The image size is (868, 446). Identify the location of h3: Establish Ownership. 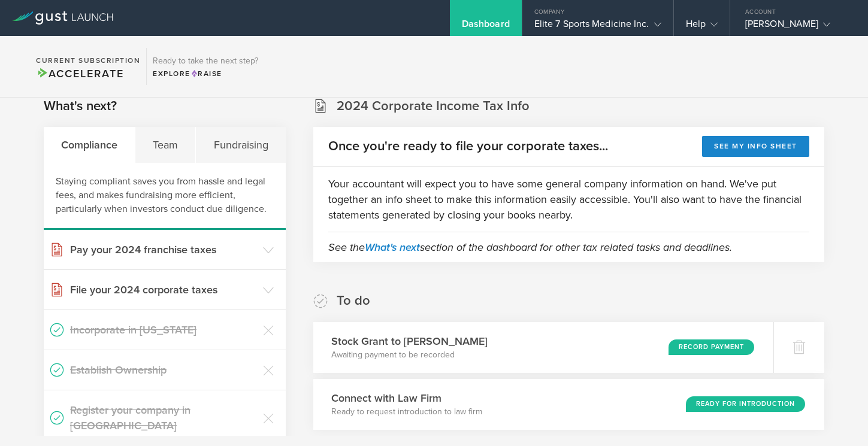
(164, 370).